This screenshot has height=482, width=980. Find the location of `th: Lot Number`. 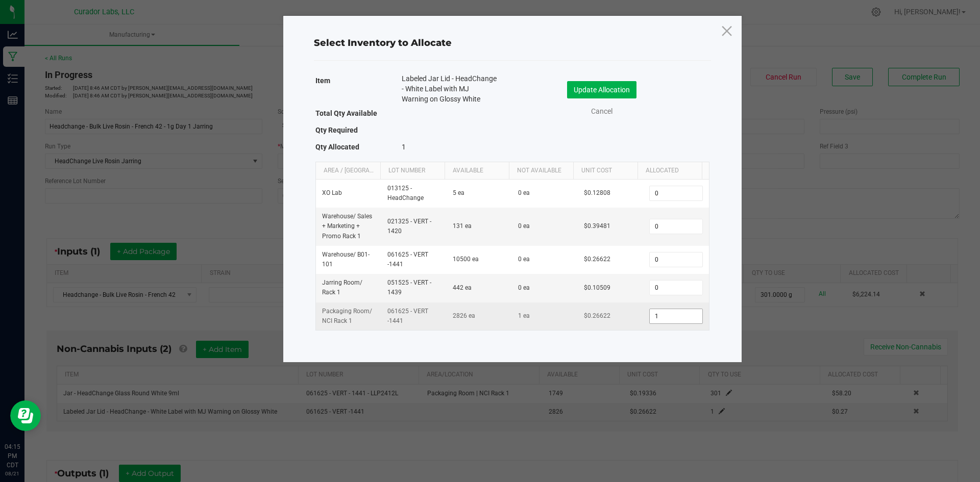

th: Lot Number is located at coordinates (413, 171).